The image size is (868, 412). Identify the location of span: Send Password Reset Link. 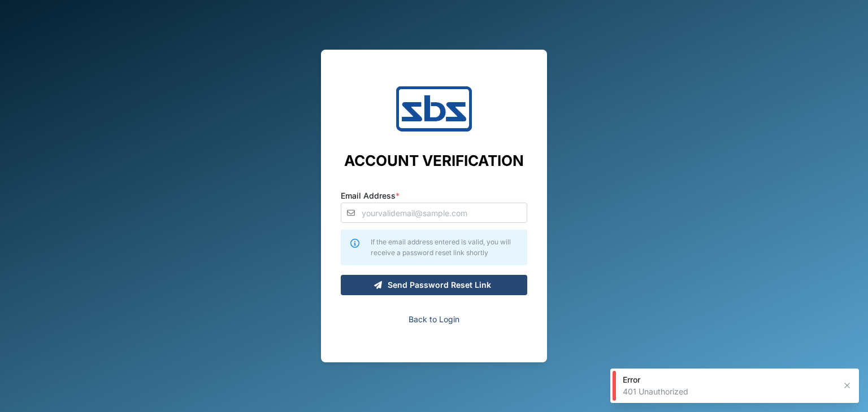
(439, 286).